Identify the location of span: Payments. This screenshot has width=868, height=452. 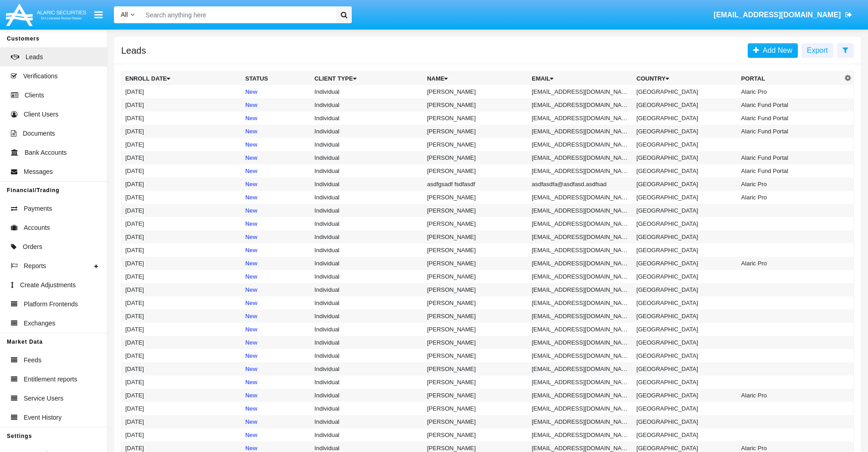
(38, 208).